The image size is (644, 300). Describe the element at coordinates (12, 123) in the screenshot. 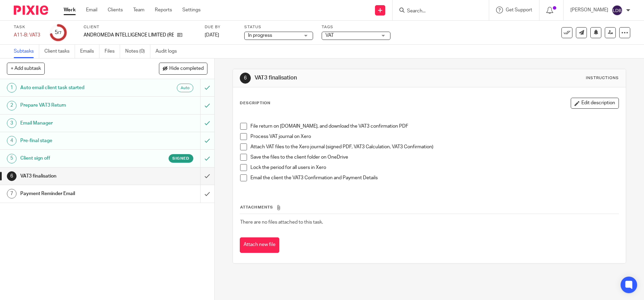

I see `div: 3` at that location.